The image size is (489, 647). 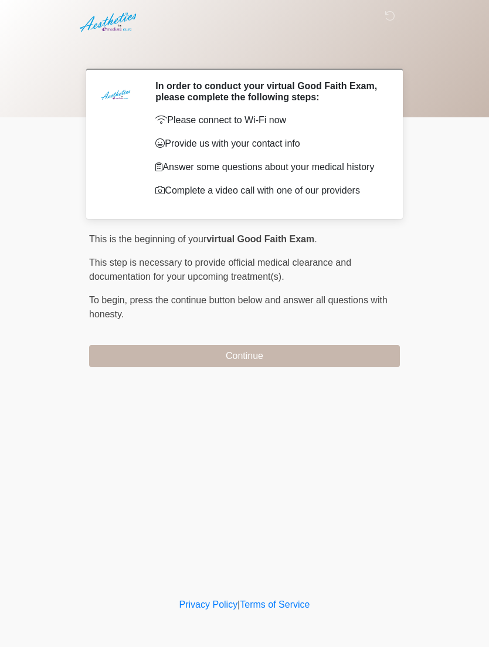 I want to click on p: Provide us with your contact info, so click(x=269, y=144).